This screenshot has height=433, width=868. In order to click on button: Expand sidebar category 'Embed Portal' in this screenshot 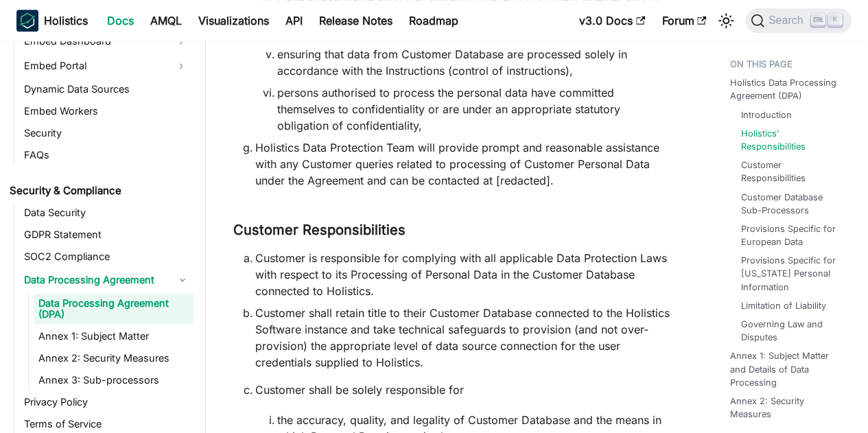, I will do `click(181, 66)`.